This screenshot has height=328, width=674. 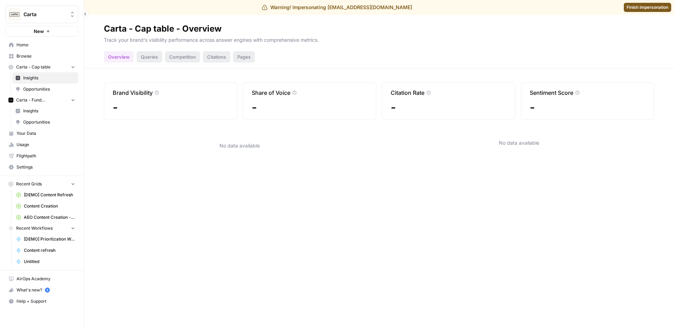 I want to click on button: Carta - Cap table, so click(x=42, y=67).